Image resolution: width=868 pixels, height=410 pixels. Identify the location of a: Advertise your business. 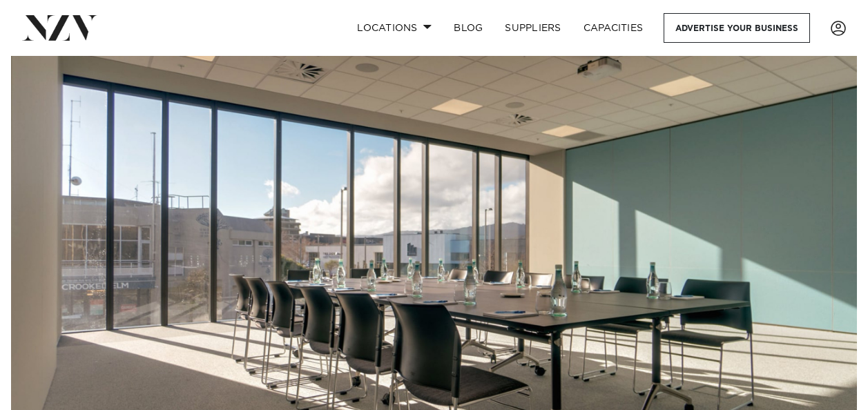
(737, 28).